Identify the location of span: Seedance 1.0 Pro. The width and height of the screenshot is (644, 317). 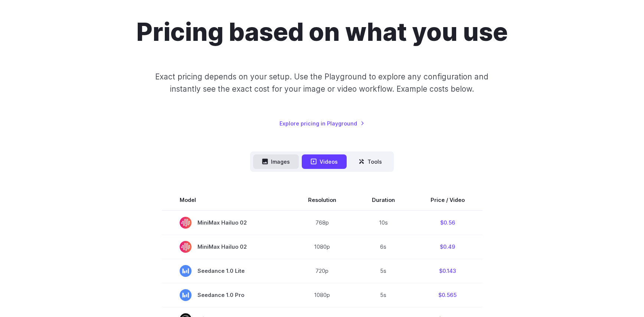
(226, 295).